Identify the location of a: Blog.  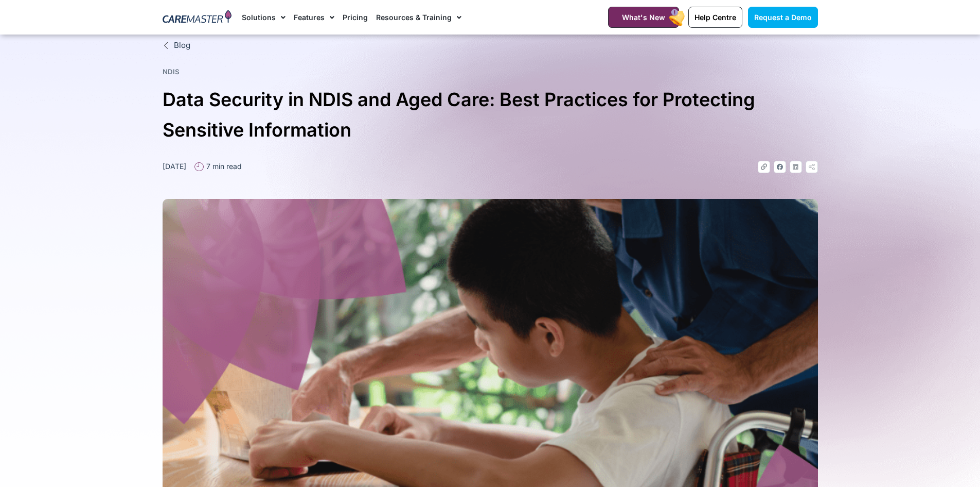
(490, 45).